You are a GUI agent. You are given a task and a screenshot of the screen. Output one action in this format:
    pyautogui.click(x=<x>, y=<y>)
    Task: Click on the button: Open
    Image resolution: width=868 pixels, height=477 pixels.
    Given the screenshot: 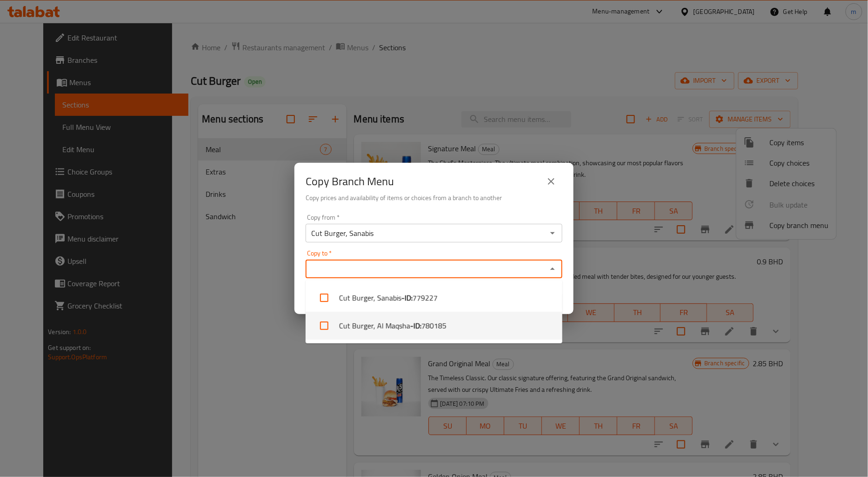 What is the action you would take?
    pyautogui.click(x=553, y=233)
    